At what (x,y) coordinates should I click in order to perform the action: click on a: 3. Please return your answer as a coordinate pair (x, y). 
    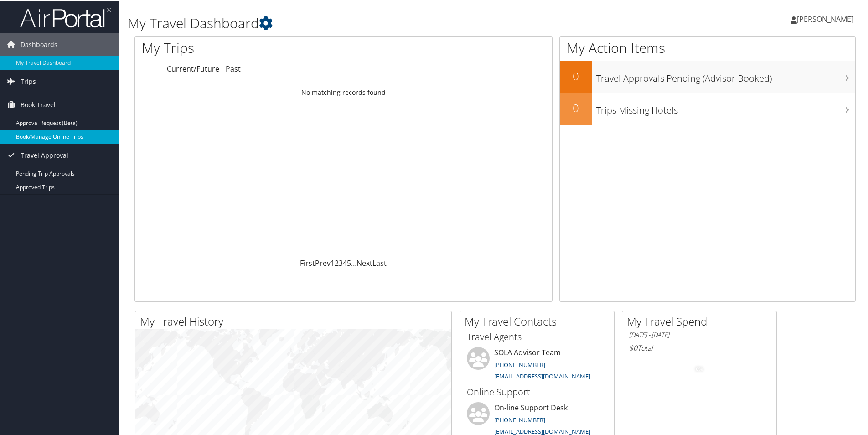
    Looking at the image, I should click on (340, 262).